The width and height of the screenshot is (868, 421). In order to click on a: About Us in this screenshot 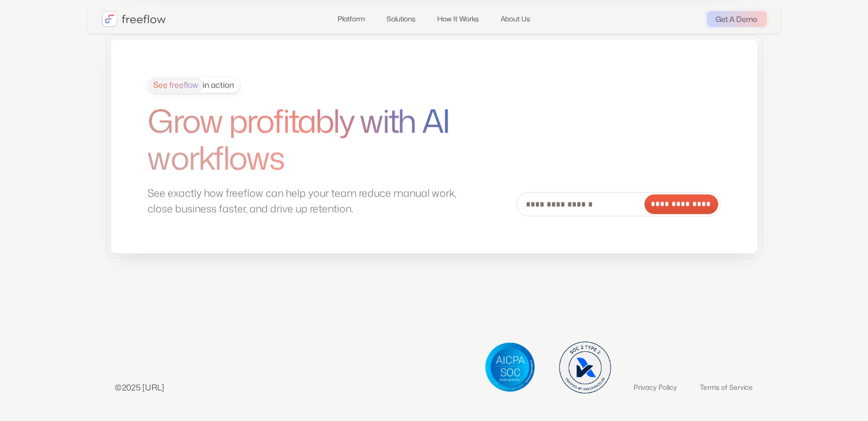, I will do `click(515, 19)`.